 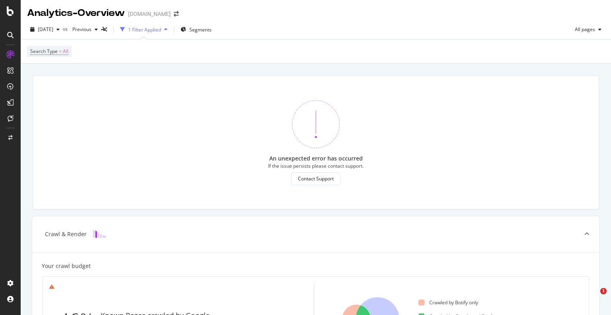 I want to click on img: block-icon, so click(x=99, y=233).